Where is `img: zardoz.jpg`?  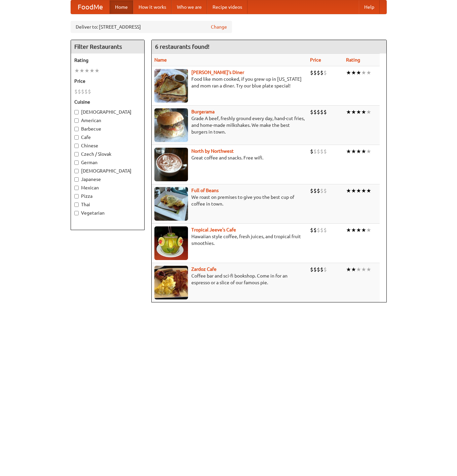 img: zardoz.jpg is located at coordinates (171, 283).